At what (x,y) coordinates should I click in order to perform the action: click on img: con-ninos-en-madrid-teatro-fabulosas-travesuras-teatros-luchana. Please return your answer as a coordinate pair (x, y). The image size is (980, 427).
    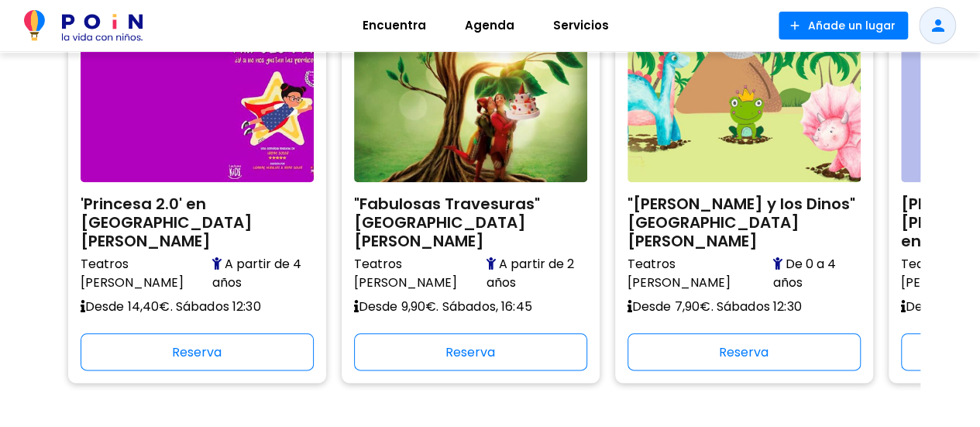
    Looking at the image, I should click on (470, 101).